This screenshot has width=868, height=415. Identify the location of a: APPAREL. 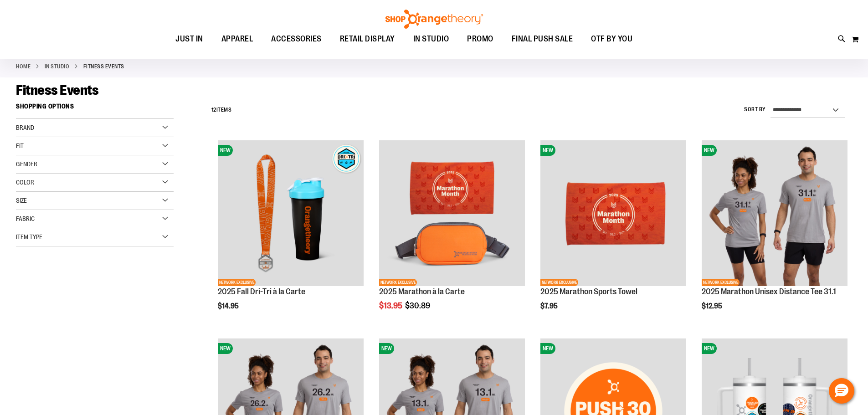
(238, 39).